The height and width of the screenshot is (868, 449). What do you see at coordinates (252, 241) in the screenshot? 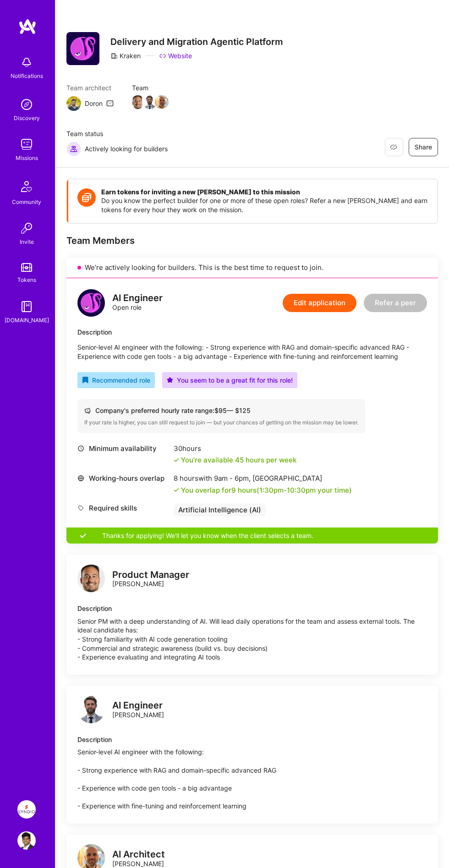
I see `div: Team Members` at bounding box center [252, 241].